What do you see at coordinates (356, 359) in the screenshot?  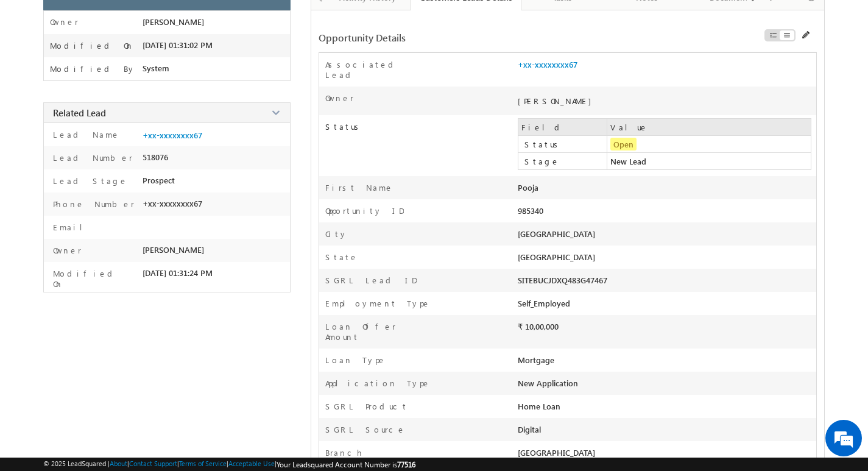 I see `label: Loan Type` at bounding box center [356, 359].